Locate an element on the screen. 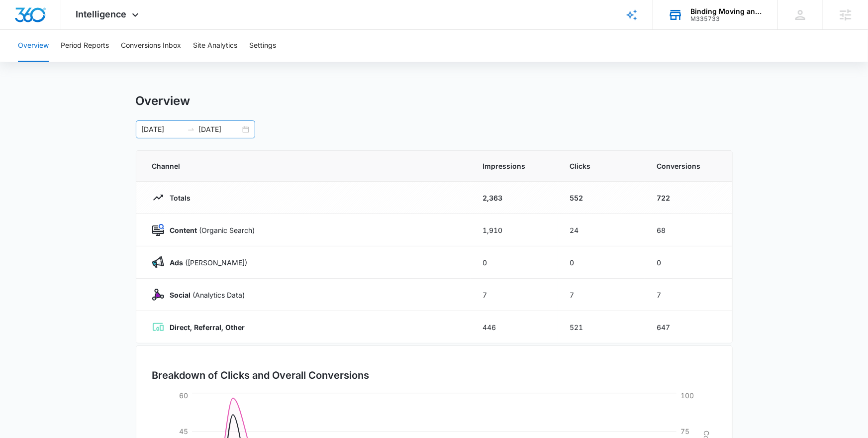 This screenshot has width=868, height=438. img: Social is located at coordinates (158, 295).